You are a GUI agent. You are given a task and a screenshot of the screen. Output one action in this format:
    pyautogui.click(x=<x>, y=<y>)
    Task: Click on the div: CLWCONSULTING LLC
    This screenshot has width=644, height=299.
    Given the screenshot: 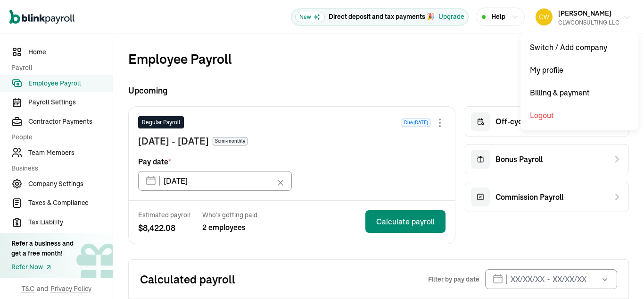 What is the action you would take?
    pyautogui.click(x=589, y=23)
    